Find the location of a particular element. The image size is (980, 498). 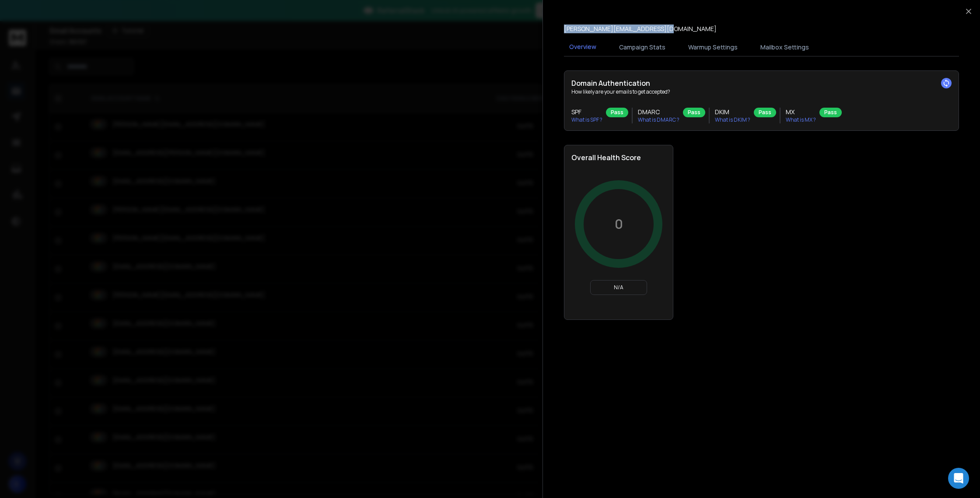

p: What is SPF ? is located at coordinates (587, 120).